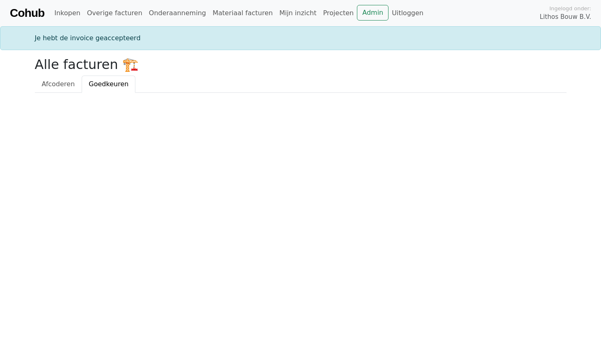 The image size is (601, 356). I want to click on a: Afcoderen, so click(58, 84).